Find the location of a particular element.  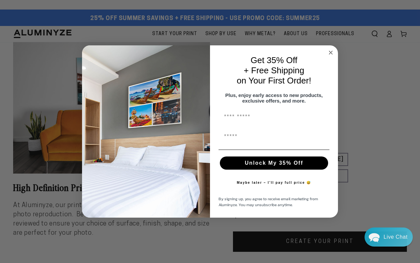

button: Maybe later – I’ll pay full price 😅 is located at coordinates (274, 183).